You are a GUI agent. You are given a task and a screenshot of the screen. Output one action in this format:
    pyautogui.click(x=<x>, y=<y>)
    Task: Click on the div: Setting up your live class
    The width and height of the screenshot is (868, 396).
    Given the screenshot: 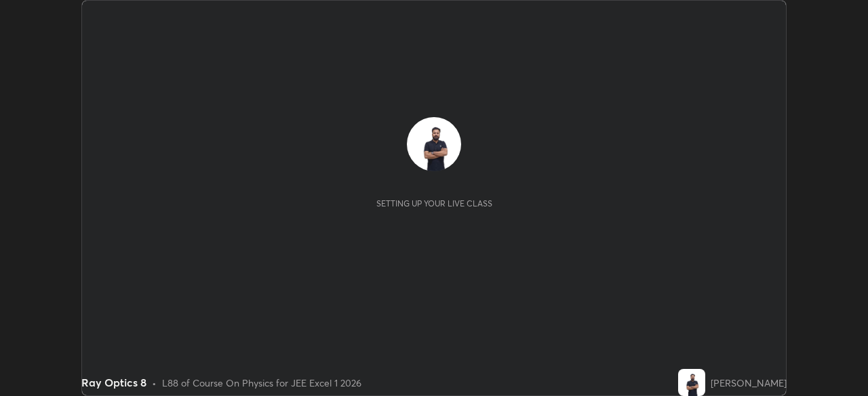 What is the action you would take?
    pyautogui.click(x=434, y=204)
    